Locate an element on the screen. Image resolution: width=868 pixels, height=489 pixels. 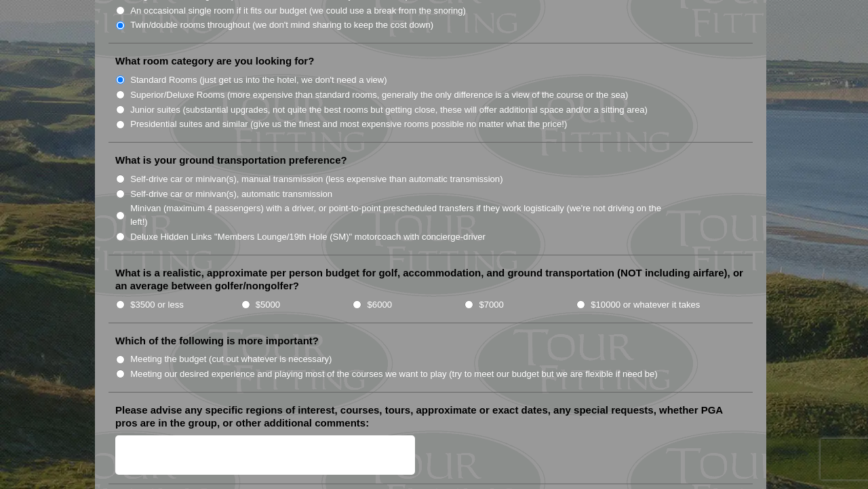
label: $10000 or whatever it takes is located at coordinates (645, 305).